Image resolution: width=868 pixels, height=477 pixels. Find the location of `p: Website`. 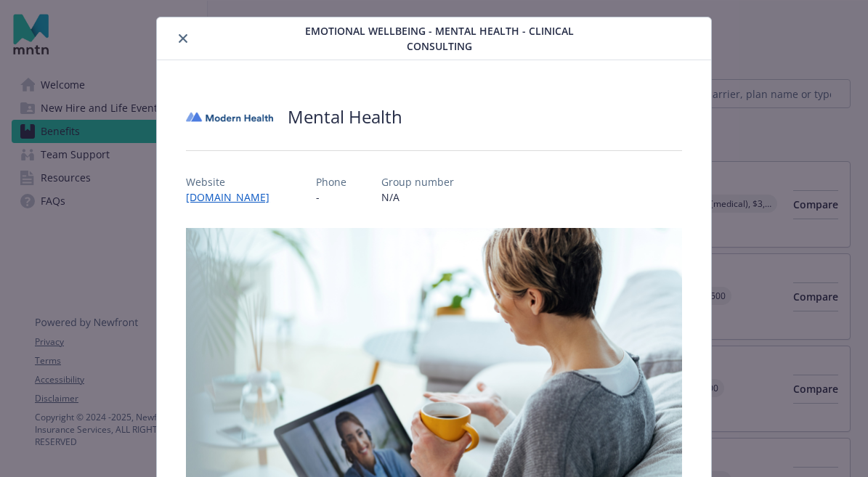

p: Website is located at coordinates (233, 182).